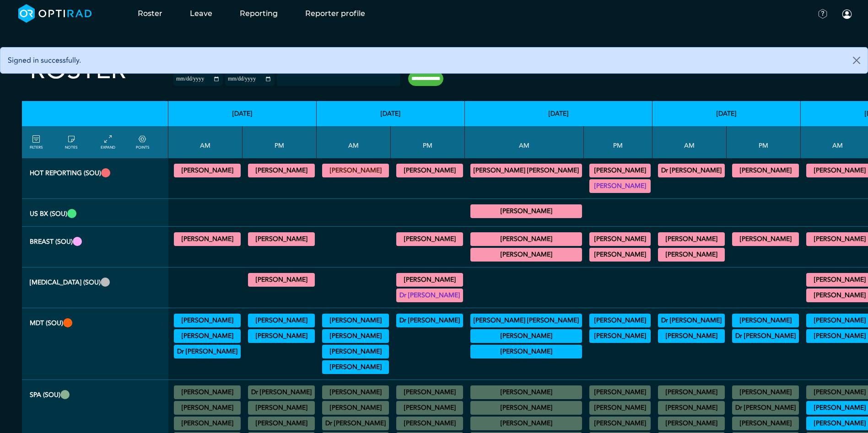  What do you see at coordinates (526, 351) in the screenshot?
I see `div: Complex Pelvic Floor 08:00 - 09:00` at bounding box center [526, 351].